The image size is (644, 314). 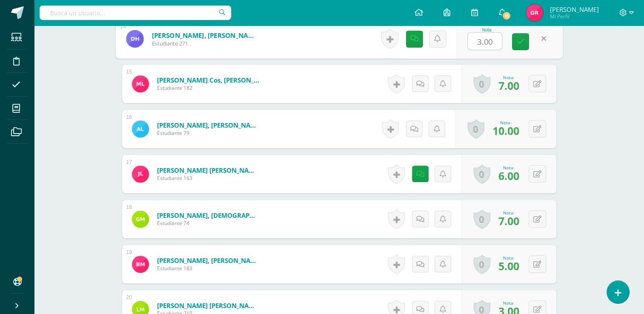 I want to click on span: Estudiante 182, so click(x=208, y=88).